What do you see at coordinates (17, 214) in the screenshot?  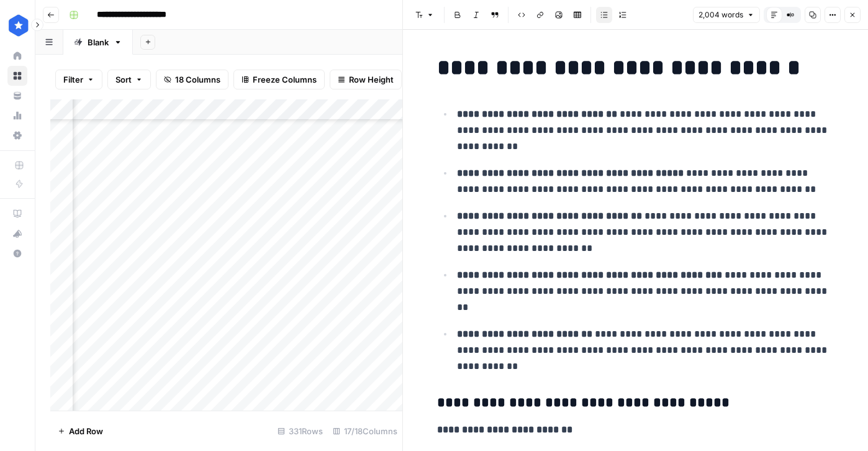 I see `a: AirOps Academy` at bounding box center [17, 214].